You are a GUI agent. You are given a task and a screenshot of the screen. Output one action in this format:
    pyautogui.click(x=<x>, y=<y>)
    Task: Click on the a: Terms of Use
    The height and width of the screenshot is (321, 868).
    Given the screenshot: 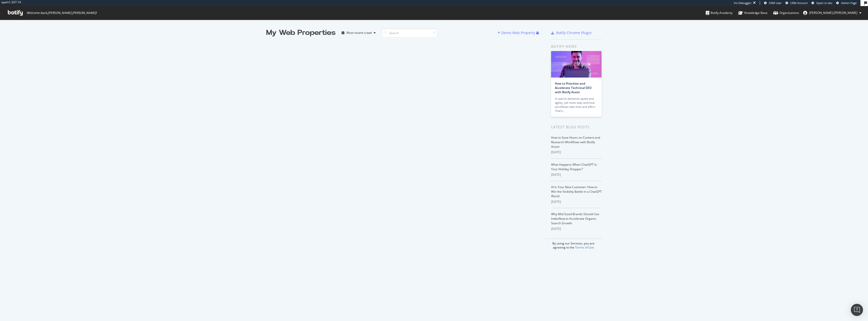 What is the action you would take?
    pyautogui.click(x=584, y=247)
    